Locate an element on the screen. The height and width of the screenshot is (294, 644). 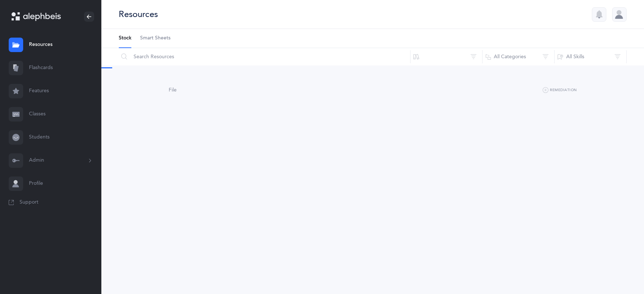
button: Remediation is located at coordinates (559, 90).